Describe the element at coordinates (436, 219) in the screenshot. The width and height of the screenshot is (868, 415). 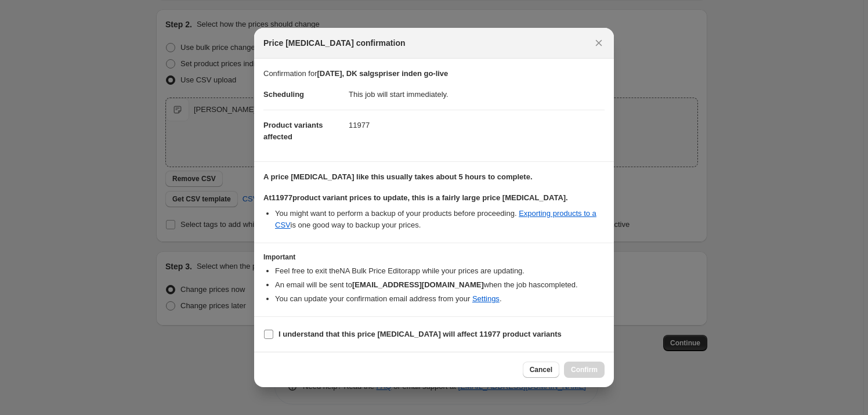
I see `a: Exporting products to a CSV` at that location.